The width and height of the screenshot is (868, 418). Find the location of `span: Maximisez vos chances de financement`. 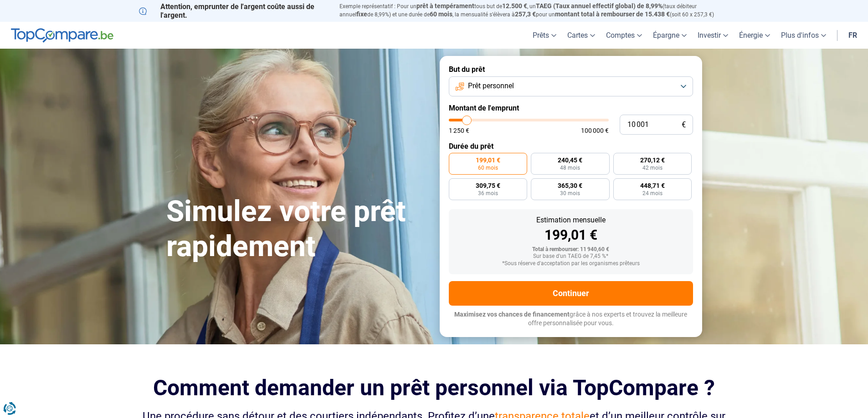

span: Maximisez vos chances de financement is located at coordinates (511, 314).